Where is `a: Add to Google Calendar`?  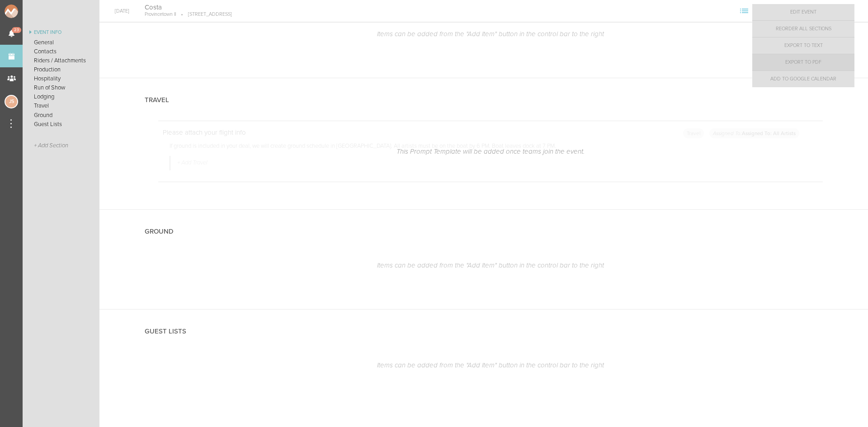
a: Add to Google Calendar is located at coordinates (803, 79).